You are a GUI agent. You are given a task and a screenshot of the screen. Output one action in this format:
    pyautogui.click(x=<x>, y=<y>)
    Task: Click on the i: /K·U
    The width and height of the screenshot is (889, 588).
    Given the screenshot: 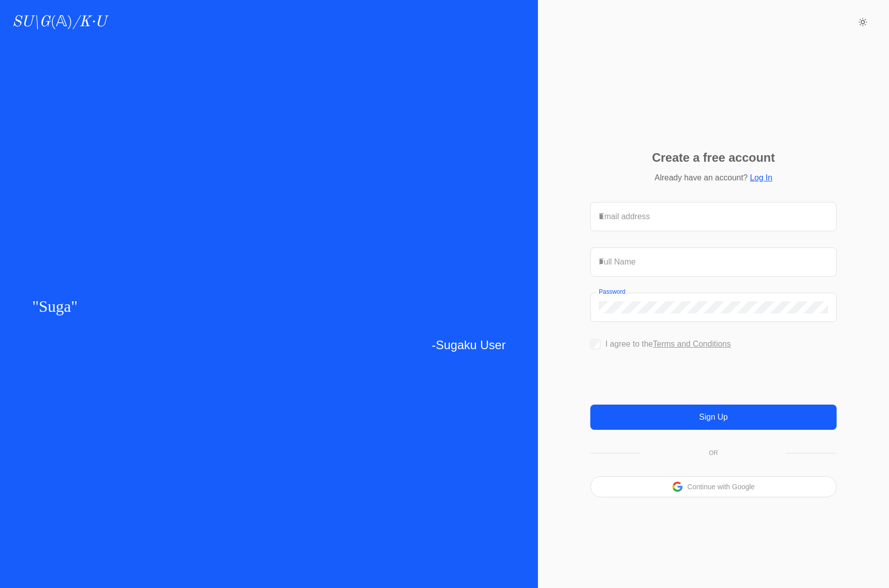 What is the action you would take?
    pyautogui.click(x=90, y=22)
    